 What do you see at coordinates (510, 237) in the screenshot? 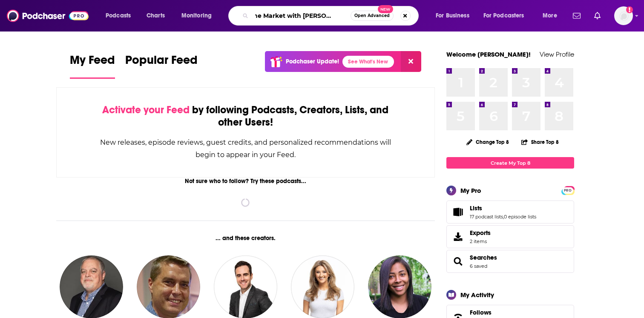
I see `a: Exports` at bounding box center [510, 237].